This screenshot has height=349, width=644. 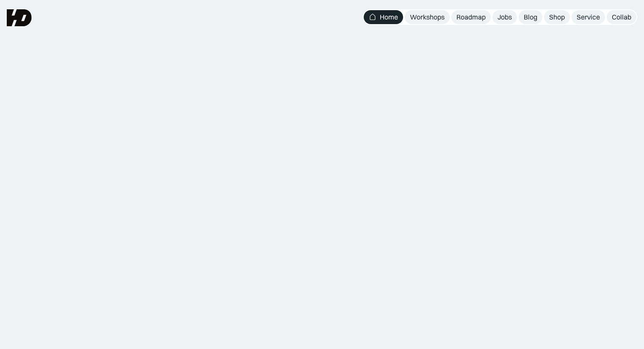 I want to click on div: Shop, so click(x=557, y=17).